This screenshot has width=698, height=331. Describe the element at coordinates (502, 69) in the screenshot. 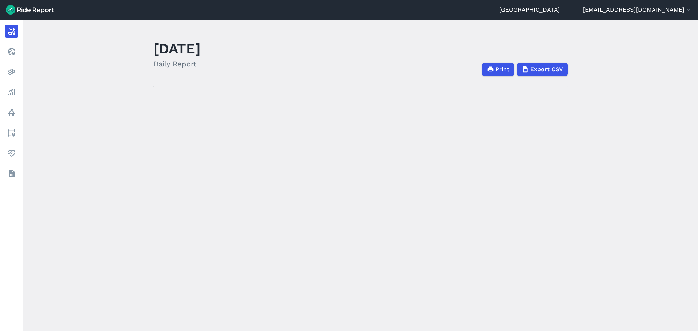

I see `span: Print` at that location.